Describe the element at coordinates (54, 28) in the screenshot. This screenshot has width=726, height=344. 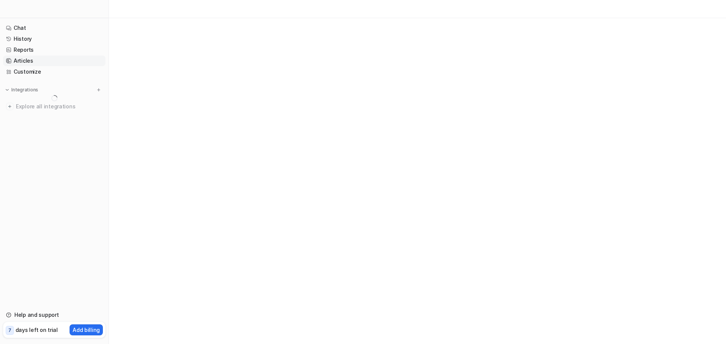
I see `a: Chat` at that location.